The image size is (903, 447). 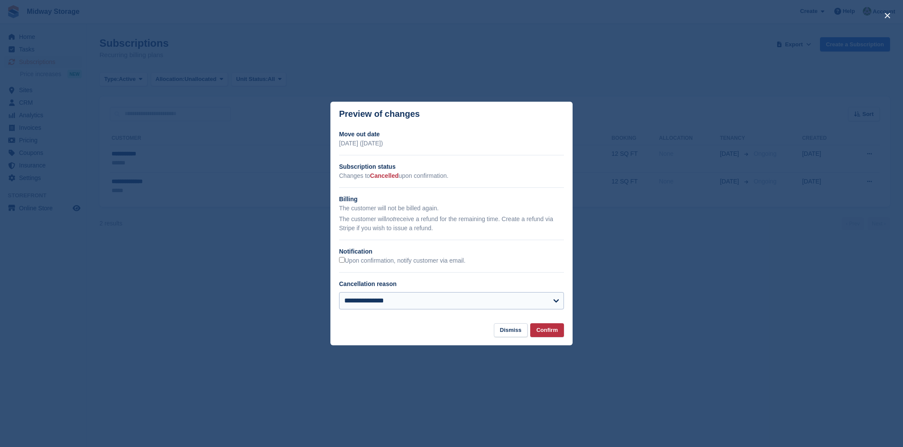 I want to click on input: Upon confirmation, notify customer via email., so click(x=342, y=259).